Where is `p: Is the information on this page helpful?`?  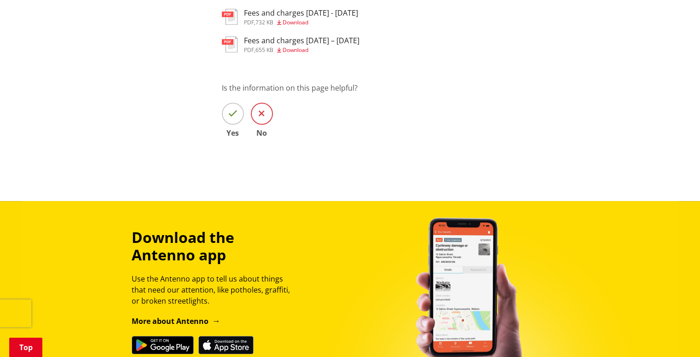 p: Is the information on this page helpful? is located at coordinates (418, 88).